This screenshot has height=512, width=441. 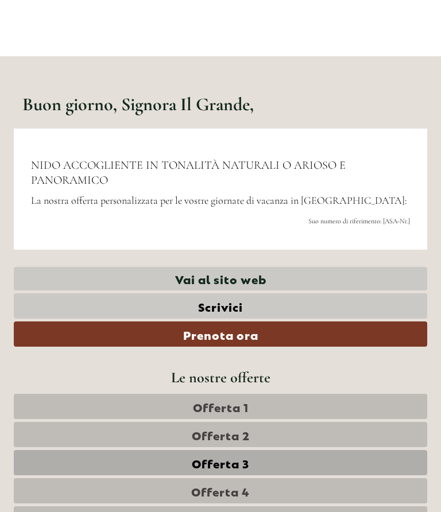 I want to click on span: Offerta 4, so click(x=220, y=491).